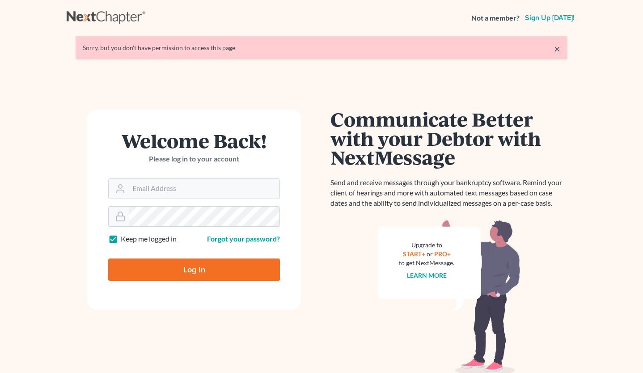  Describe the element at coordinates (194, 159) in the screenshot. I see `p: Please log in to your account` at that location.